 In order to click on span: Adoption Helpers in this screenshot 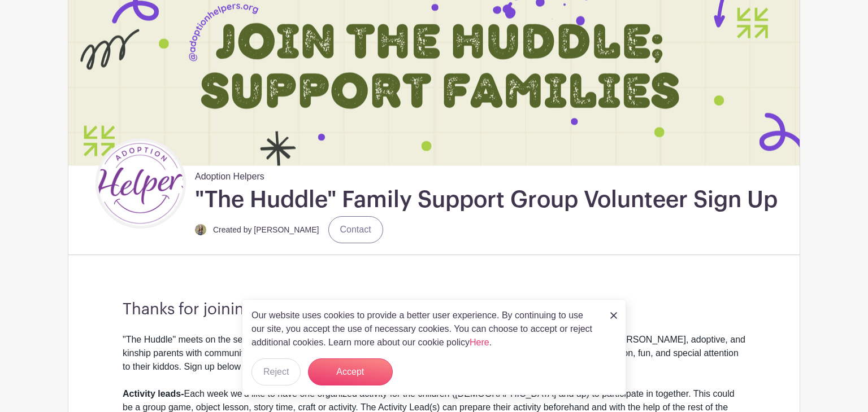, I will do `click(229, 174)`.